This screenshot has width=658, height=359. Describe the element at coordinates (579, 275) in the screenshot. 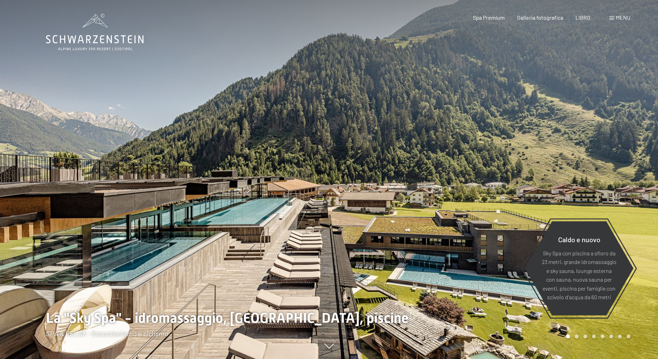

I see `font: Sky Spa con piscina a sfioro da 23 metri, grande idromassaggio e sky sauna, lounge esterna con sa...` at that location.